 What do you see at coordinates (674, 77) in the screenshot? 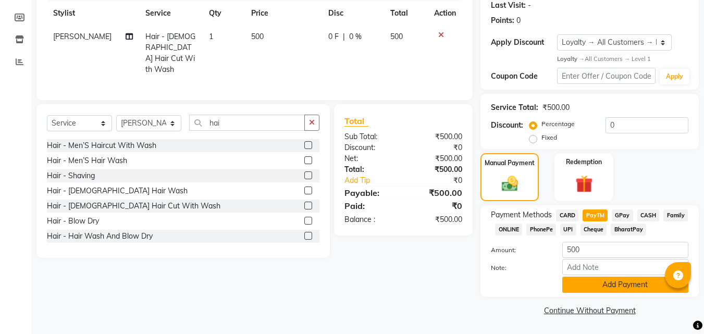
I see `button: Apply` at bounding box center [674, 77].